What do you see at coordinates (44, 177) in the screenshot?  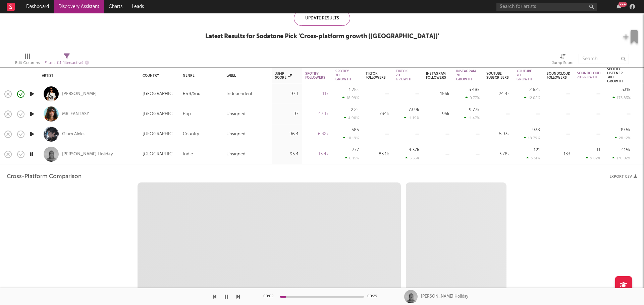 I see `span: Cross-Platform Comparison` at bounding box center [44, 177].